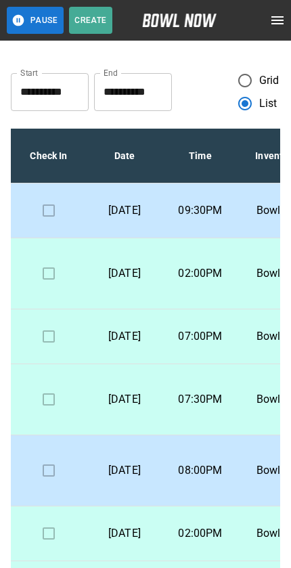 The height and width of the screenshot is (568, 291). I want to click on th: Time, so click(200, 156).